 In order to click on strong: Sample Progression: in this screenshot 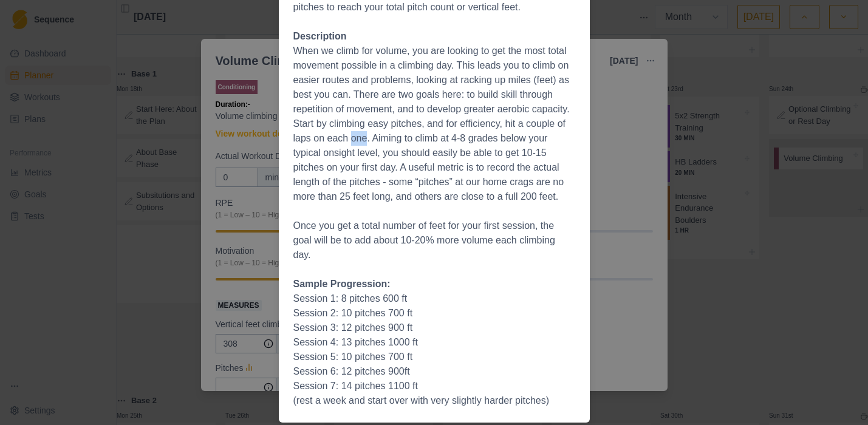, I will do `click(342, 283)`.